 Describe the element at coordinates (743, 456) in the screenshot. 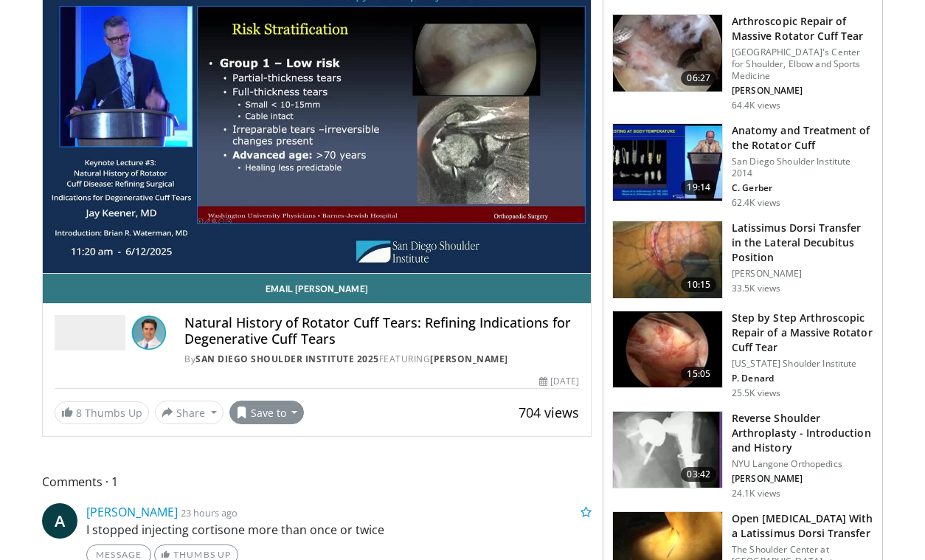

I see `a: 03:42 Reverse Shoulder Arthroplasty - Introduction and History NYU Langone Orthopedics [PERSON_NA...` at that location.